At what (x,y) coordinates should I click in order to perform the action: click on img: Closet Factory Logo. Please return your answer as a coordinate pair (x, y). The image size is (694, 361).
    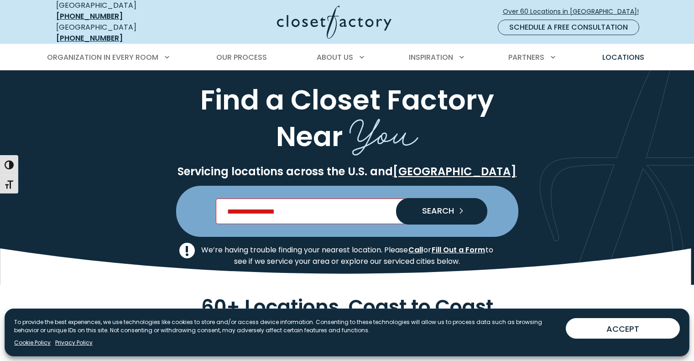
    Looking at the image, I should click on (334, 22).